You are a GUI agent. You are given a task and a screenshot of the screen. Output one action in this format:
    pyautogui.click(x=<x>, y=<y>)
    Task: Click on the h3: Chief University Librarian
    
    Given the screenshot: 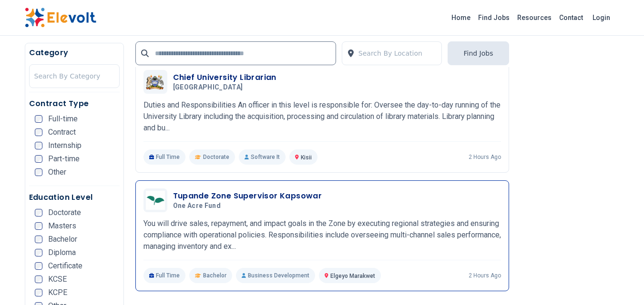 What is the action you would take?
    pyautogui.click(x=224, y=78)
    